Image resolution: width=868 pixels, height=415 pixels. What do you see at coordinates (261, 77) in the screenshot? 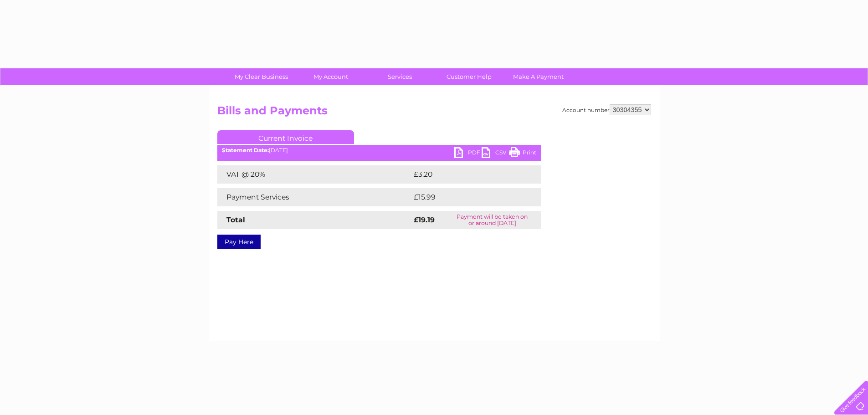
I see `a: My Clear Business` at bounding box center [261, 77].